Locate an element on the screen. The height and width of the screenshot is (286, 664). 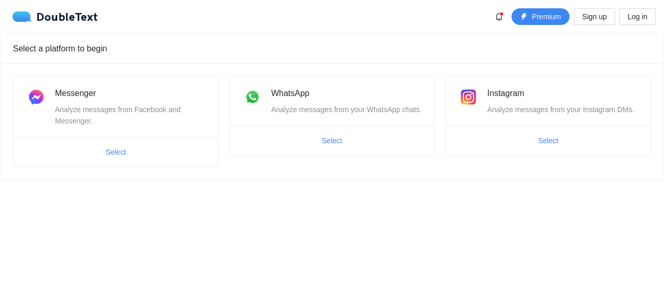
button: thunderboltPremium is located at coordinates (540, 17).